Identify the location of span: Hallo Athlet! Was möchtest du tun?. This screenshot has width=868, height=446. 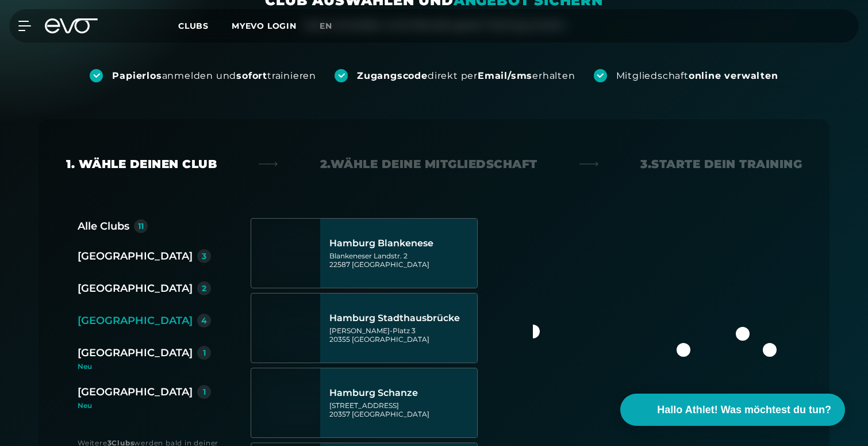
(744, 410).